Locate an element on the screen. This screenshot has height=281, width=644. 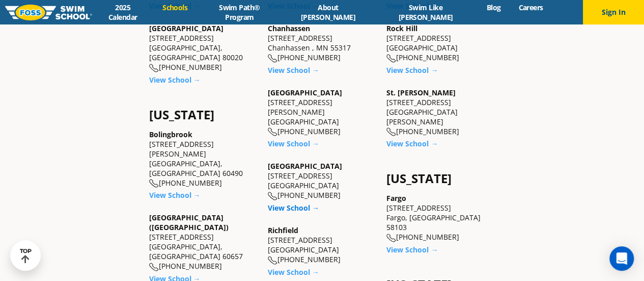
a: Chanhassen is located at coordinates (289, 28).